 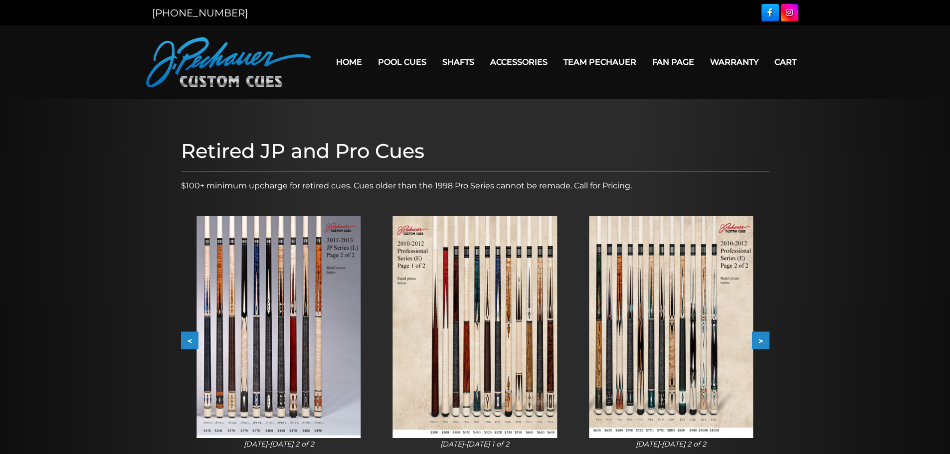 What do you see at coordinates (349, 62) in the screenshot?
I see `a: Home` at bounding box center [349, 62].